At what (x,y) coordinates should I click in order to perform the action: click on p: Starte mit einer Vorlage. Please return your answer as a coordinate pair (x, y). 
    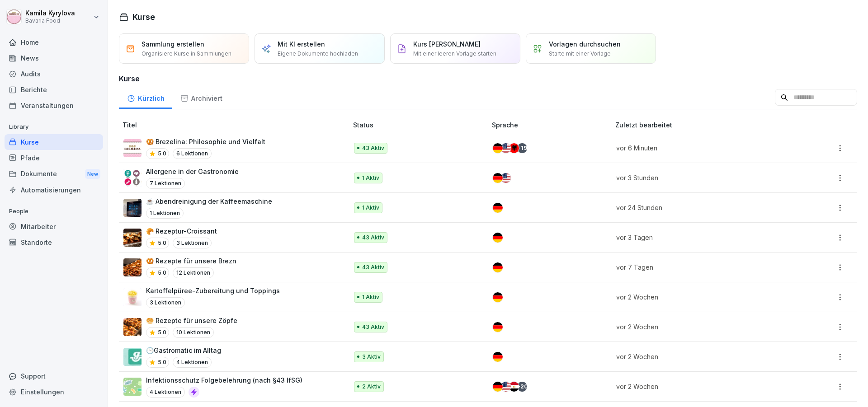
    Looking at the image, I should click on (579, 54).